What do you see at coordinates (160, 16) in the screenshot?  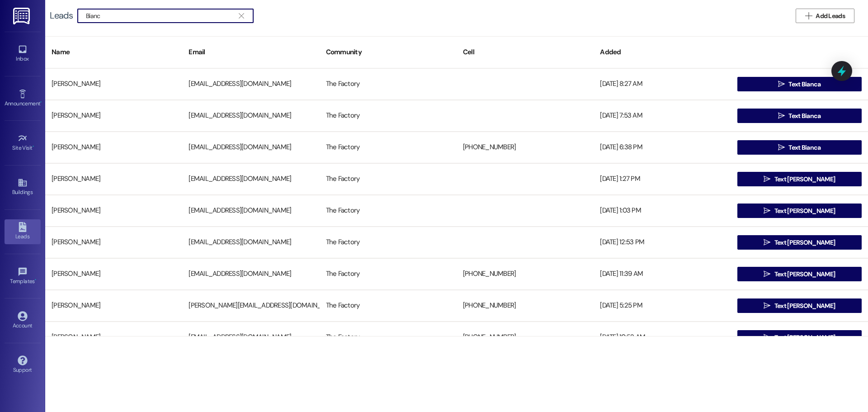 I see `input: Search name/email/community (quotes for exact match e.g. "John Smith")` at bounding box center [160, 16].